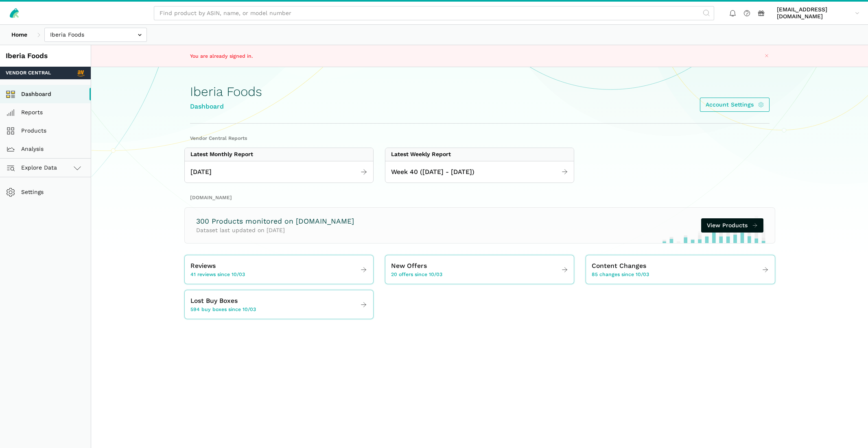 The image size is (868, 448). Describe the element at coordinates (214, 301) in the screenshot. I see `span: Lost Buy Boxes` at that location.